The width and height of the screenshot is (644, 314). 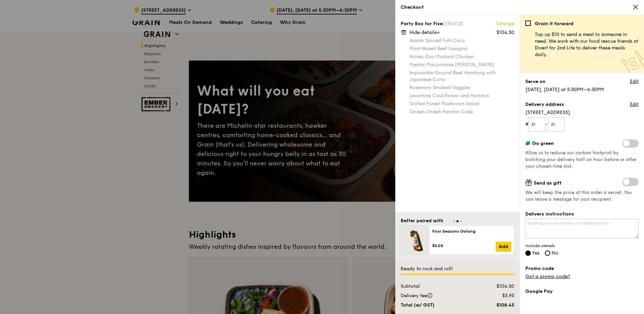 I want to click on label: Google Pay, so click(x=582, y=292).